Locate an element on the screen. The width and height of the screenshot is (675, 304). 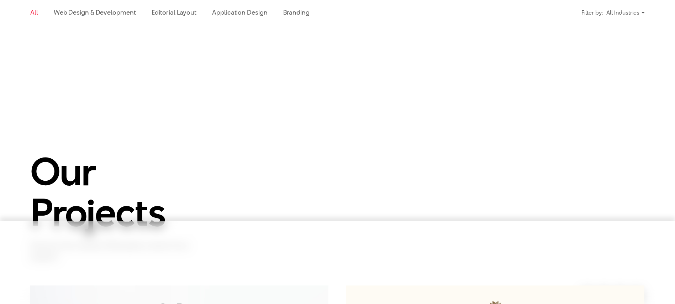
div: All Industries is located at coordinates (626, 12).